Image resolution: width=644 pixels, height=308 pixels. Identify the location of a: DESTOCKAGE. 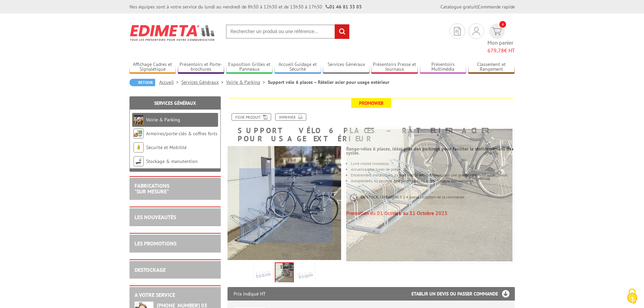
(150, 270).